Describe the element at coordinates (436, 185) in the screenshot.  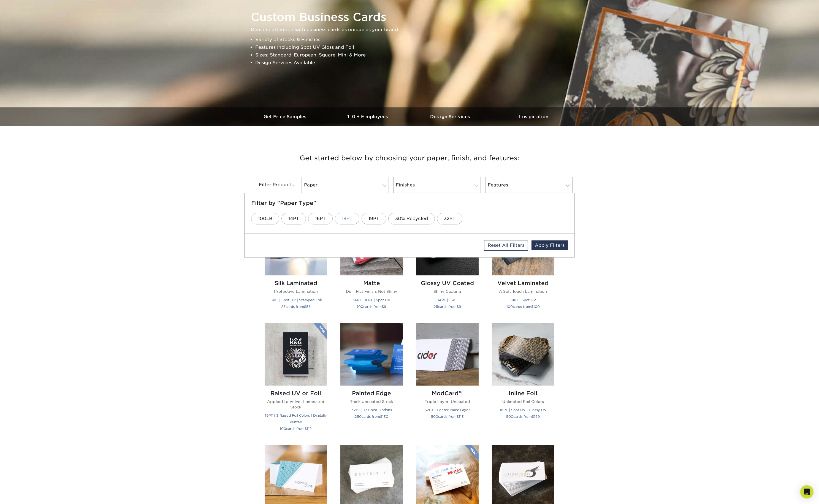
I see `a: Finishes` at that location.